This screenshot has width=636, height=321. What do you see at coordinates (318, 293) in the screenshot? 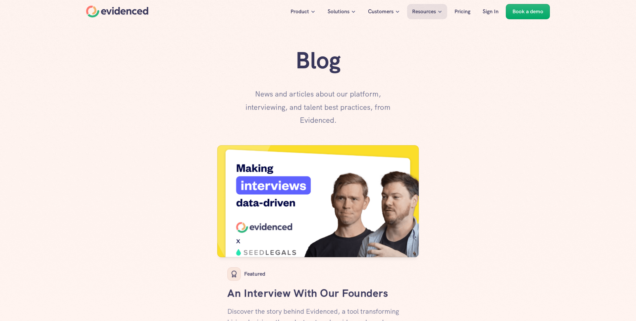
I see `h3: An Interview With Our Founders` at bounding box center [318, 293].